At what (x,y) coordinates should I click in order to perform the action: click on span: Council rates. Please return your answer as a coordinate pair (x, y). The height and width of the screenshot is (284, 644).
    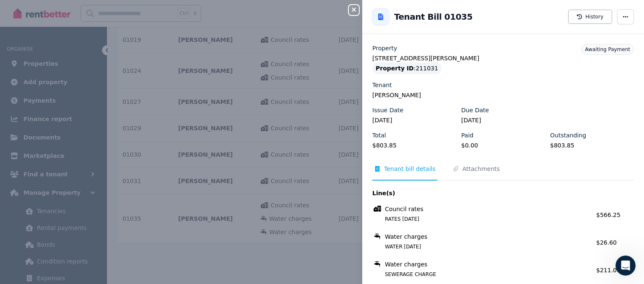
    Looking at the image, I should click on (404, 209).